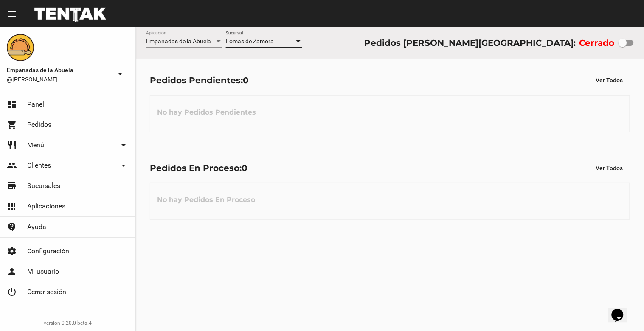  Describe the element at coordinates (12, 292) in the screenshot. I see `mat-icon: power_settings_new` at that location.